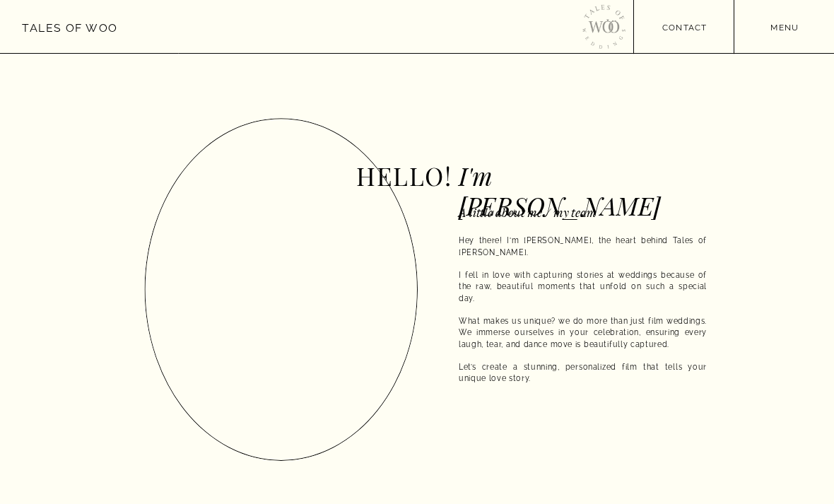  I want to click on h3: A little about me / my team, so click(572, 213).